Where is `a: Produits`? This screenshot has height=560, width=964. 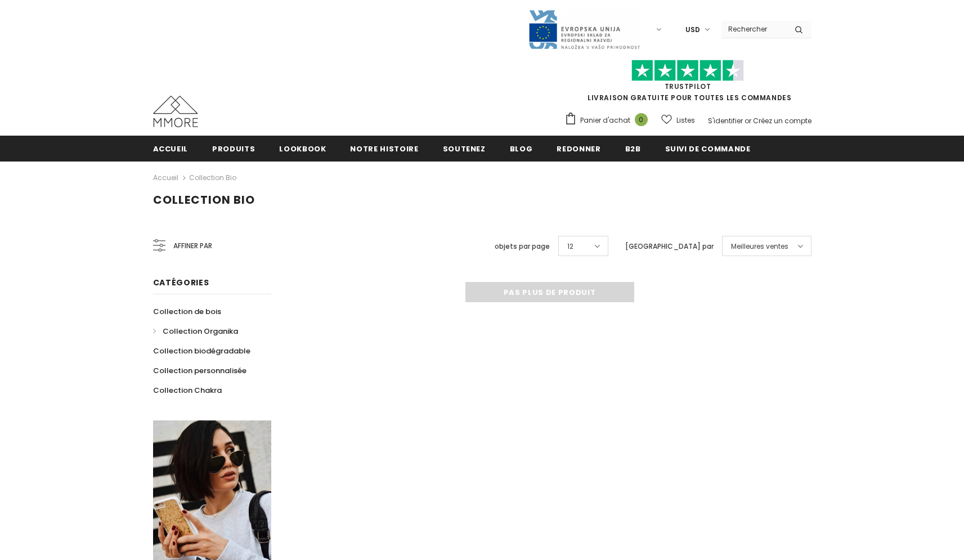 a: Produits is located at coordinates (234, 148).